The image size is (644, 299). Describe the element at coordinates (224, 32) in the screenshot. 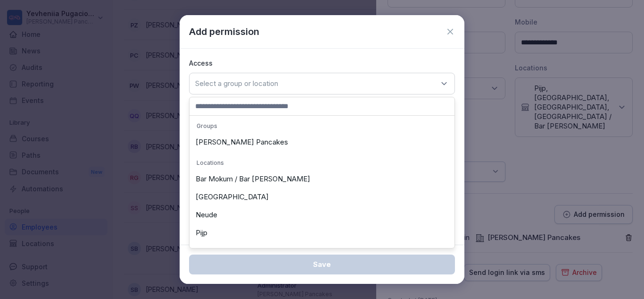

I see `p: Add permission` at that location.